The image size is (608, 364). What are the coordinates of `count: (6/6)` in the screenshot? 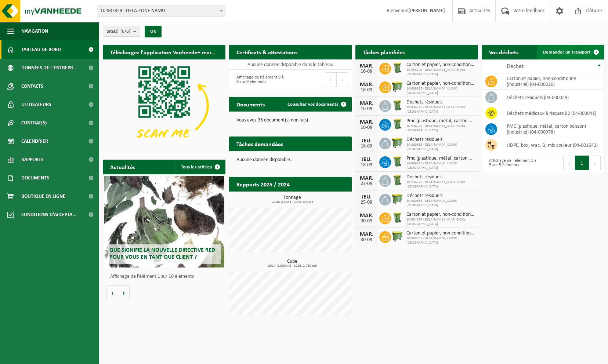 It's located at (125, 31).